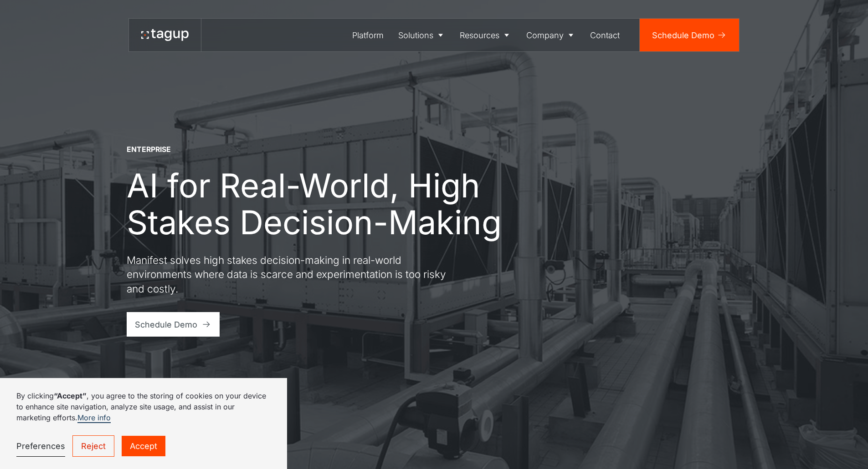  I want to click on a: More info, so click(94, 418).